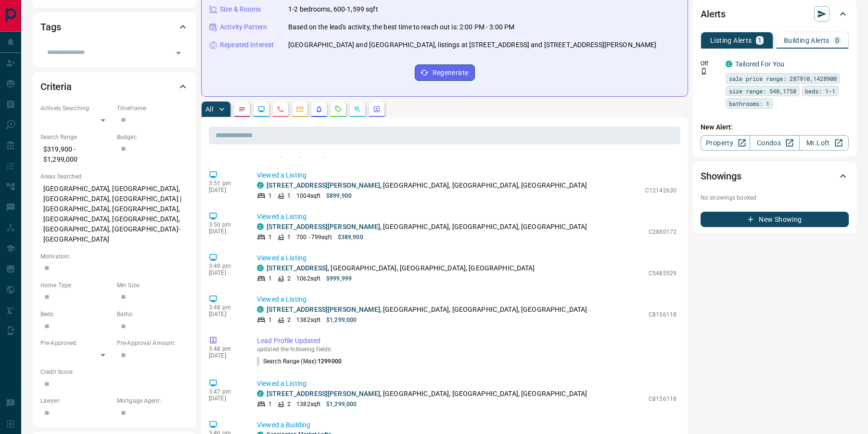 The image size is (868, 434). What do you see at coordinates (56, 87) in the screenshot?
I see `h2: Criteria` at bounding box center [56, 87].